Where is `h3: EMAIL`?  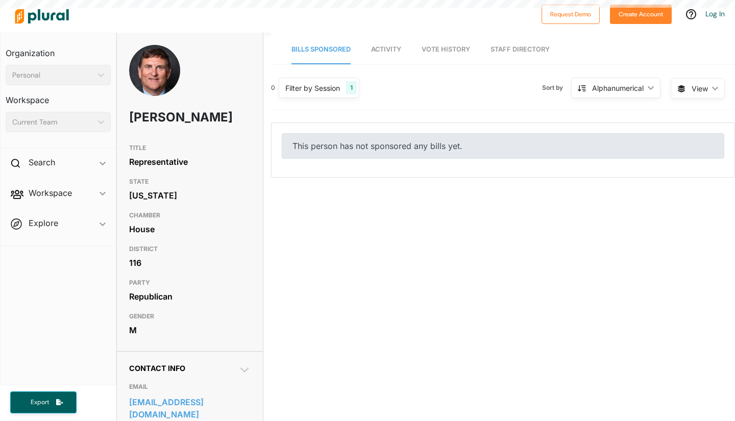 h3: EMAIL is located at coordinates (190, 387).